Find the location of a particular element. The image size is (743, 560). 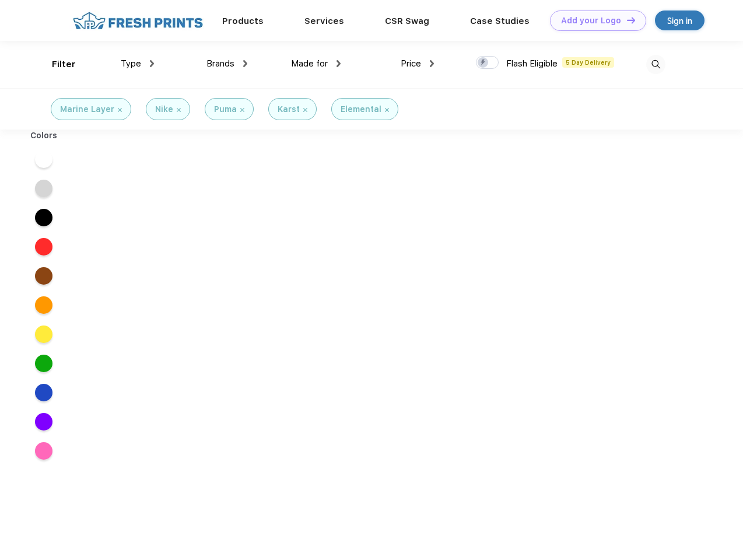

div: Colors is located at coordinates (44, 135).